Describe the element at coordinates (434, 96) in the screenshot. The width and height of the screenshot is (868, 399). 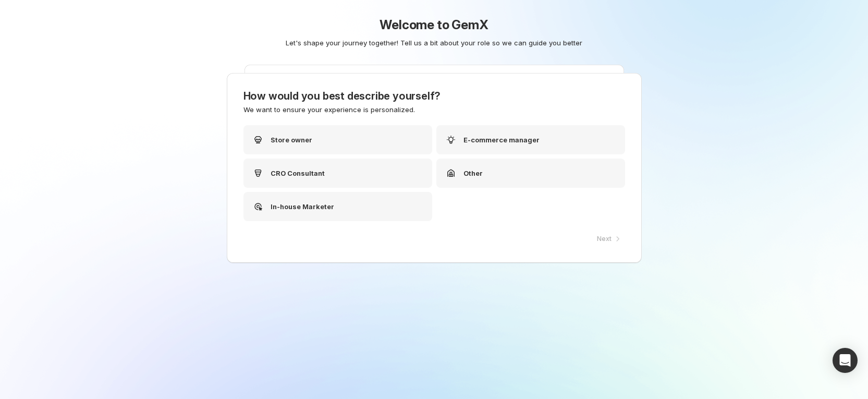
I see `h3: How would you best describe yourself?` at that location.